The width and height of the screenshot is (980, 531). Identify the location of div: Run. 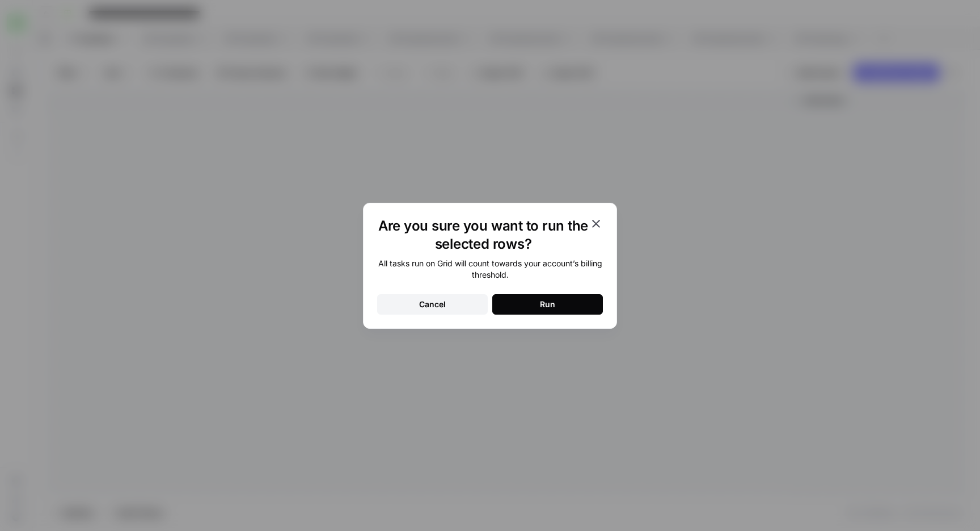
(547, 304).